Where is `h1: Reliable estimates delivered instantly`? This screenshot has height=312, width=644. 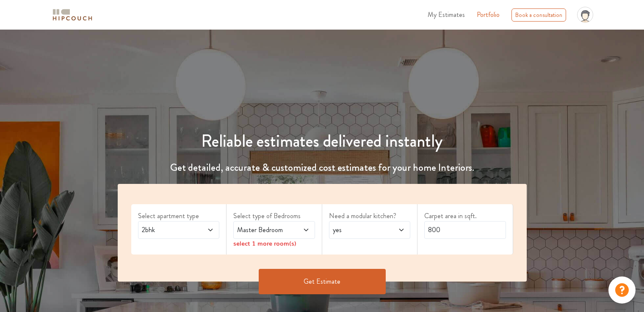 h1: Reliable estimates delivered instantly is located at coordinates (322, 141).